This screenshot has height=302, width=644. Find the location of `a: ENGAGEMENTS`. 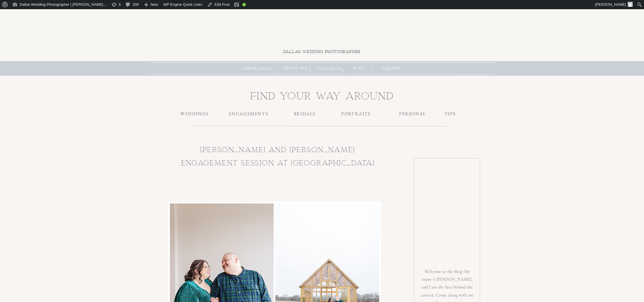

a: ENGAGEMENTS is located at coordinates (248, 113).